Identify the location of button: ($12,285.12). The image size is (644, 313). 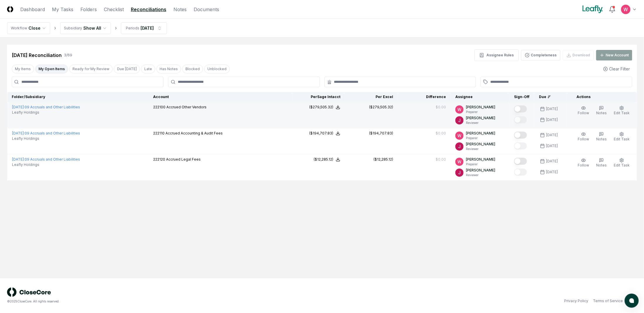
(327, 159).